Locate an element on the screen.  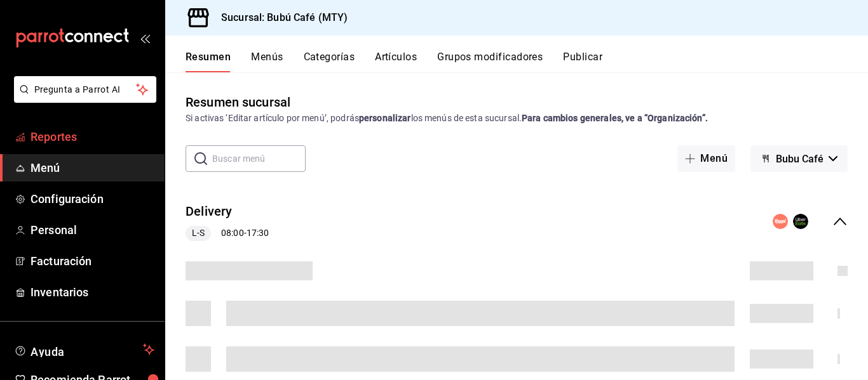
button: Menús is located at coordinates (267, 62).